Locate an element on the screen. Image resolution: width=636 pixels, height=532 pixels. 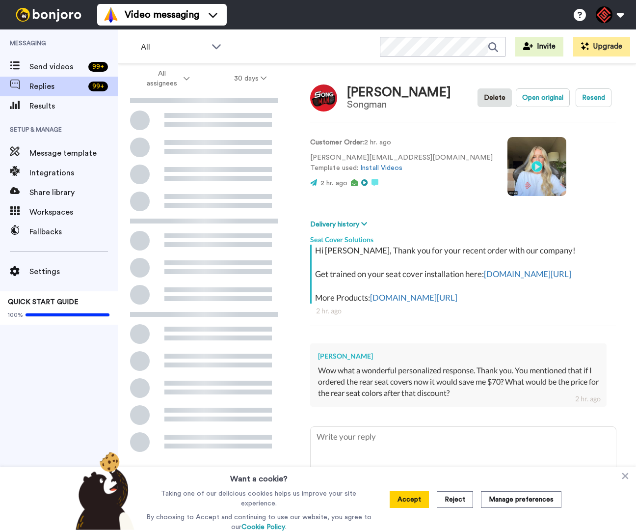
span: Integrations is located at coordinates (74, 173).